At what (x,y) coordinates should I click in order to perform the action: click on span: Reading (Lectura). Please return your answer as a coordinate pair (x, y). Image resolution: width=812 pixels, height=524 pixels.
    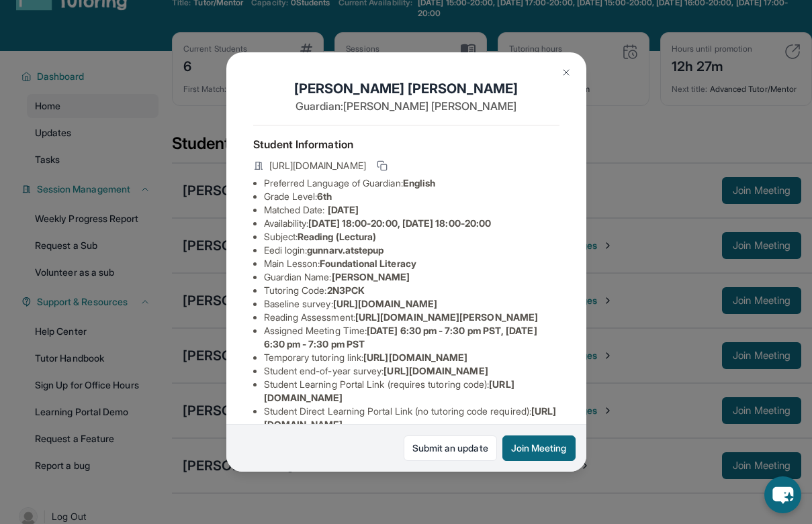
    Looking at the image, I should click on (336, 237).